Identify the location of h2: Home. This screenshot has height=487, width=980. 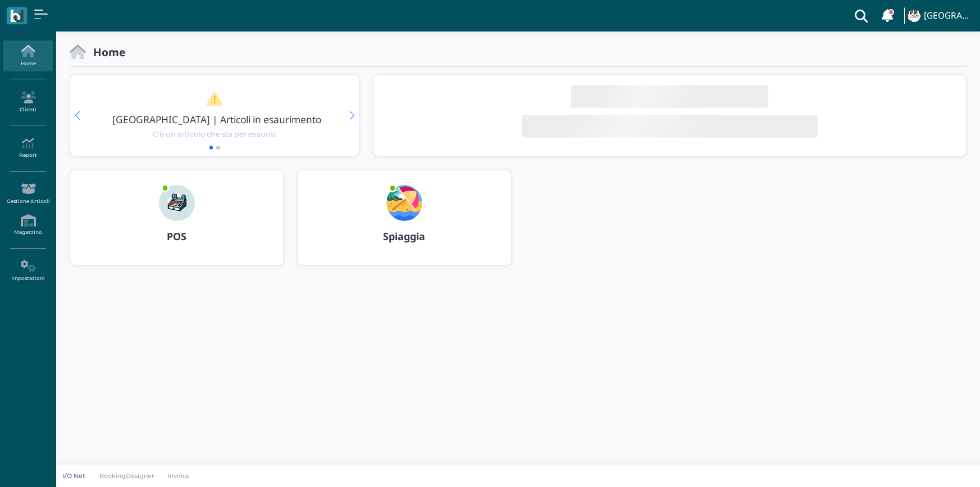
(106, 52).